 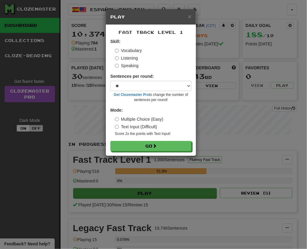 What do you see at coordinates (190, 16) in the screenshot?
I see `button: Close` at bounding box center [190, 16].